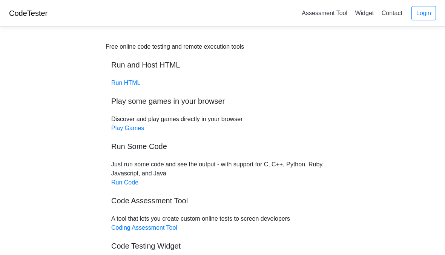 This screenshot has height=255, width=445. Describe the element at coordinates (222, 101) in the screenshot. I see `h5: Play some games in your browser` at that location.